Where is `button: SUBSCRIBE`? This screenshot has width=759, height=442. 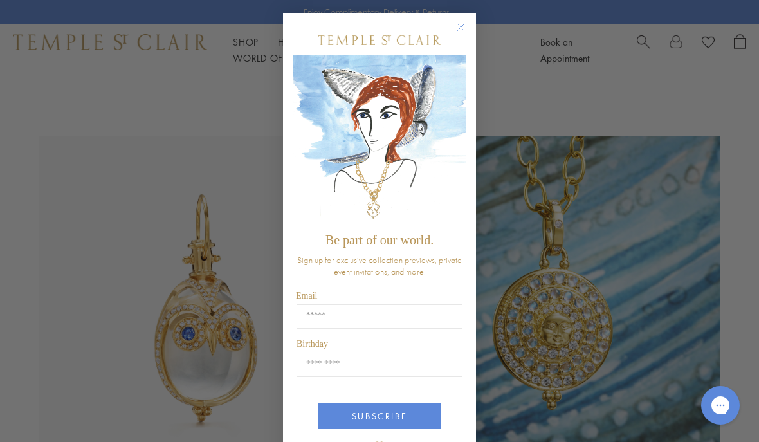
button: SUBSCRIBE is located at coordinates (379, 415).